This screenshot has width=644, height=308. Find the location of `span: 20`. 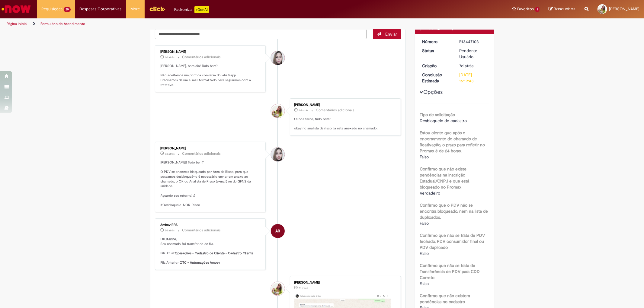

span: 20 is located at coordinates (67, 10).